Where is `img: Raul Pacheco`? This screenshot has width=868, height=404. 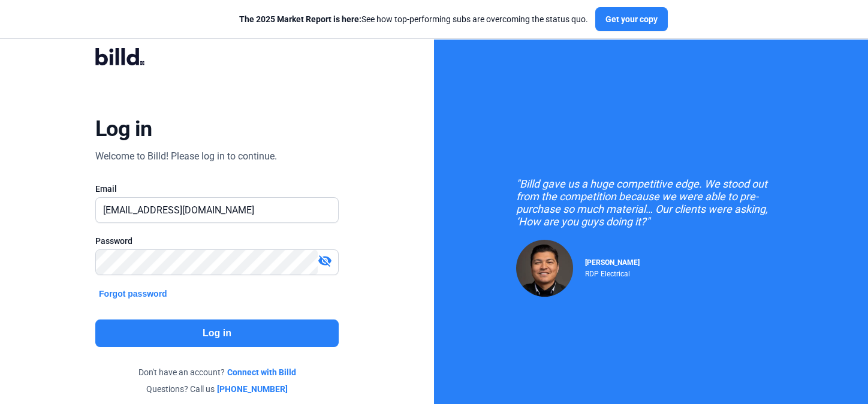
img: Raul Pacheco is located at coordinates (544, 268).